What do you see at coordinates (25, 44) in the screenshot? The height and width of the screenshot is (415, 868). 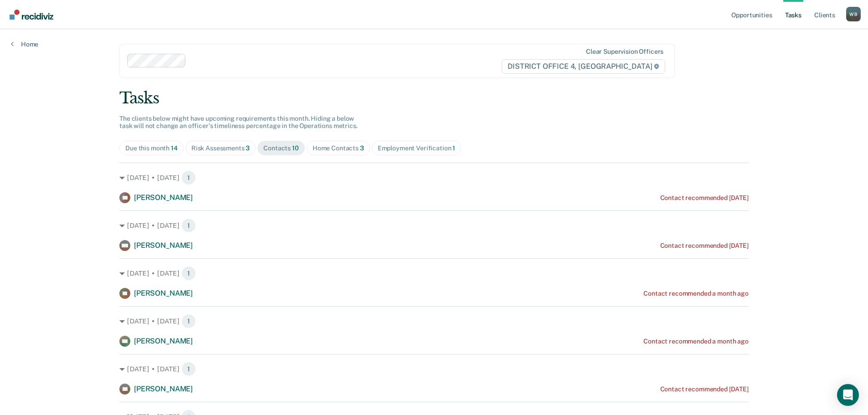 I see `a: Home` at bounding box center [25, 44].